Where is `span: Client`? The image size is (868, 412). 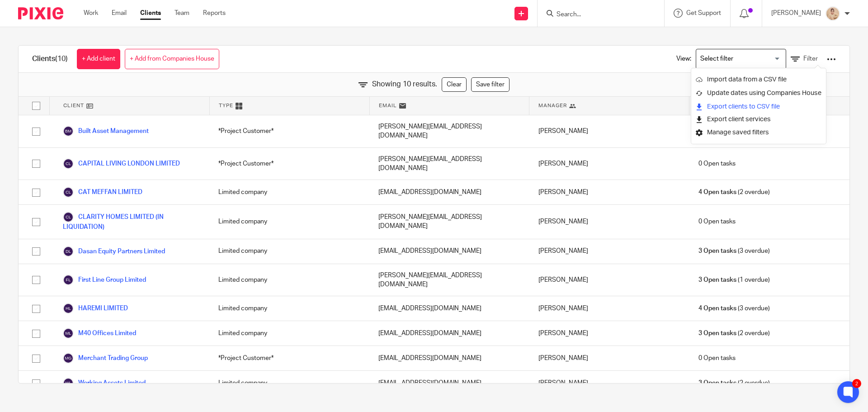
span: Client is located at coordinates (74, 105).